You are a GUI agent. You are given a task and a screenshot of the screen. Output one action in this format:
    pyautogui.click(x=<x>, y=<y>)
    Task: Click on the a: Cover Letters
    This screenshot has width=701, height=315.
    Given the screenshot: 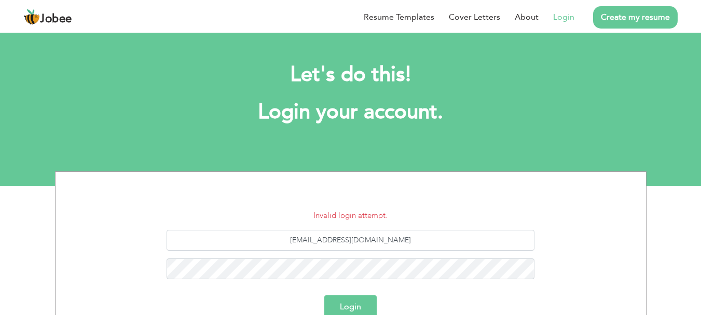 What is the action you would take?
    pyautogui.click(x=474, y=17)
    